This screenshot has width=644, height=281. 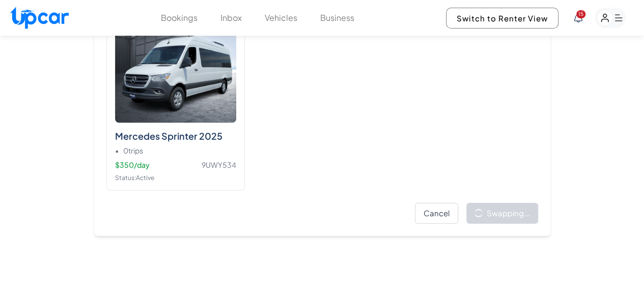 What do you see at coordinates (32, 63) in the screenshot?
I see `img: tab_domain_overview_orange.svg` at bounding box center [32, 63].